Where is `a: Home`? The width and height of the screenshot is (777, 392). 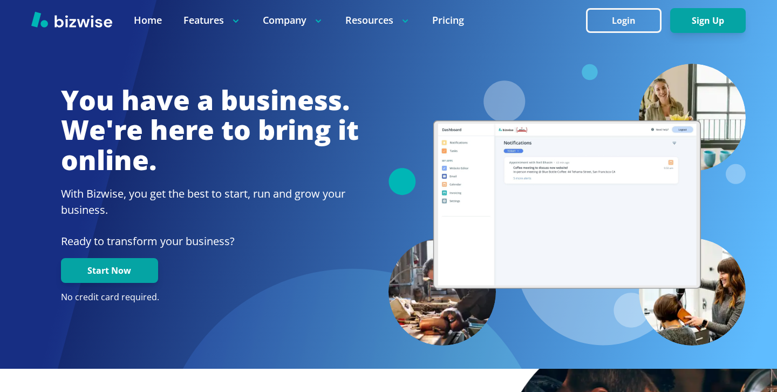 a: Home is located at coordinates (148, 20).